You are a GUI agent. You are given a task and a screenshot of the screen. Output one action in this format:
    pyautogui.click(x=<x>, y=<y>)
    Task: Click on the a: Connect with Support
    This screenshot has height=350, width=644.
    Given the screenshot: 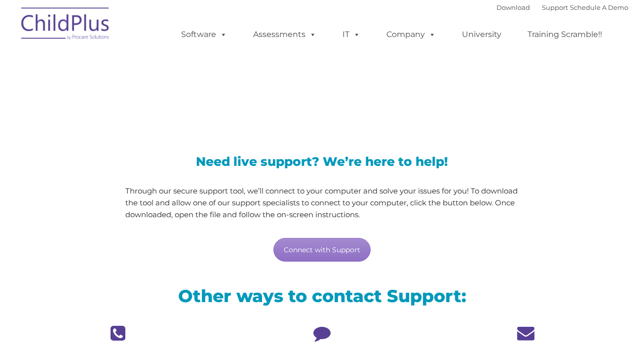 What is the action you would take?
    pyautogui.click(x=322, y=250)
    